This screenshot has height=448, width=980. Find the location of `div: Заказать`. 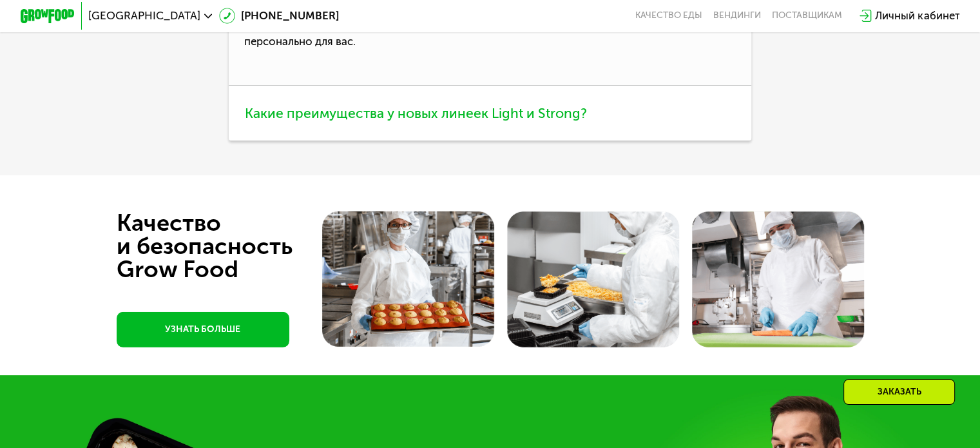

div: Заказать is located at coordinates (899, 392).